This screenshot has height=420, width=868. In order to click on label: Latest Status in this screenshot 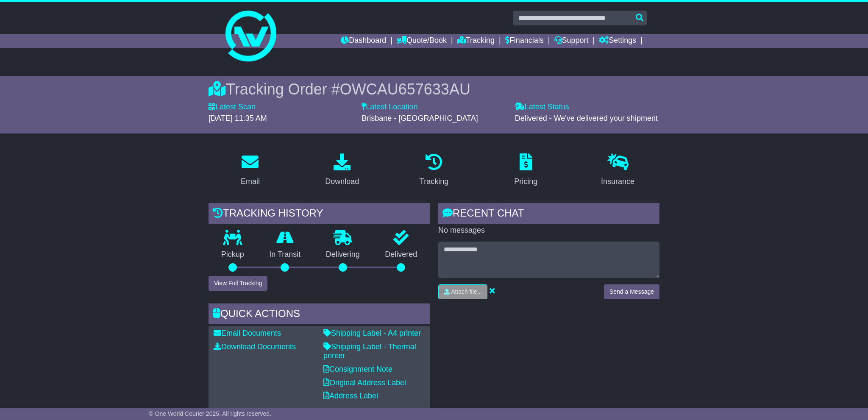, I will do `click(542, 108)`.